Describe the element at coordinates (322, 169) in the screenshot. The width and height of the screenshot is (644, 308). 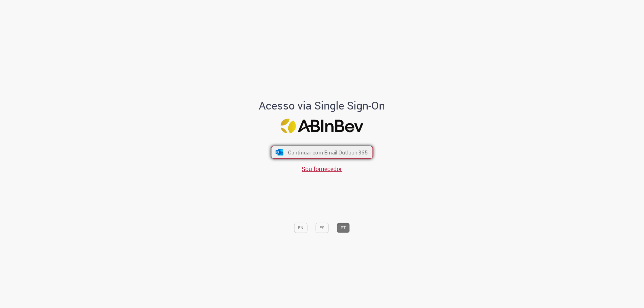
I see `span: Sou fornecedor` at that location.